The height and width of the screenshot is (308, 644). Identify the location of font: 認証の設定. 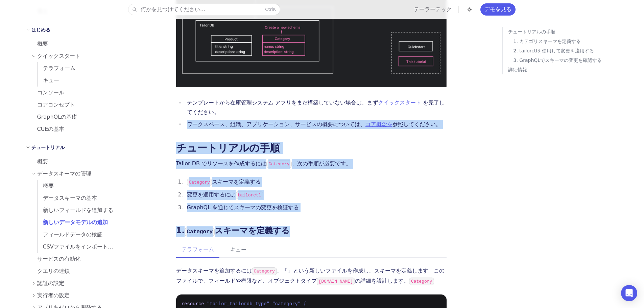
(51, 283).